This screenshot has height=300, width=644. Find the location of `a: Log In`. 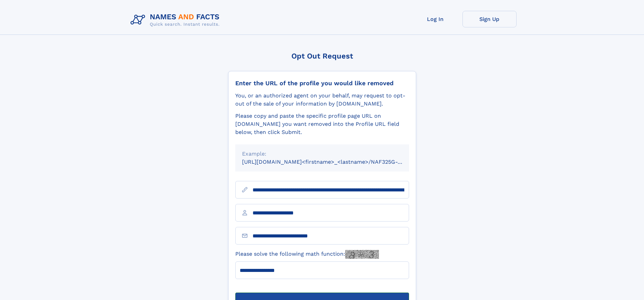

a: Log In is located at coordinates (435, 19).